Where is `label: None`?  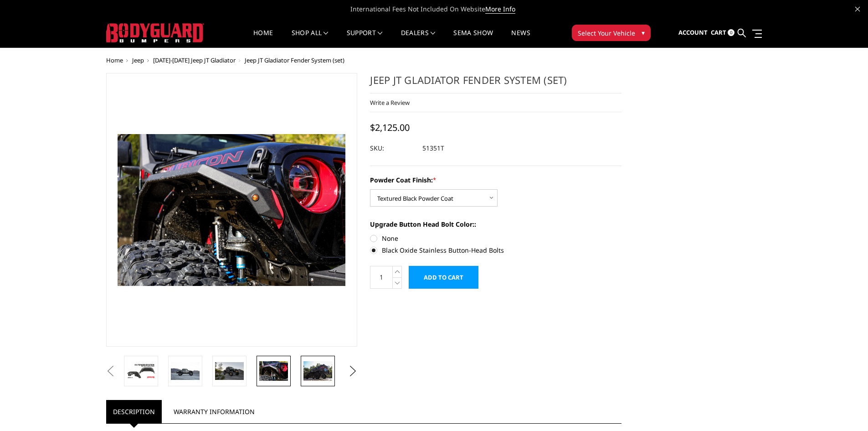 label: None is located at coordinates (496, 238).